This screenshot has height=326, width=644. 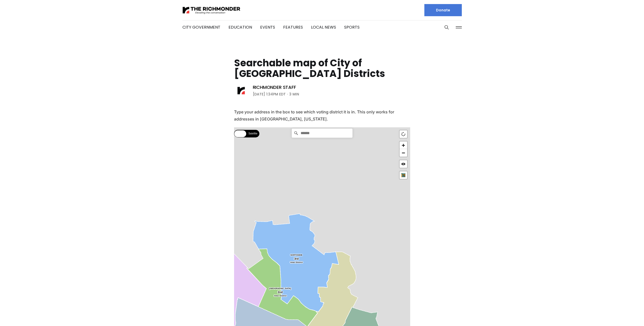 I want to click on img: The Richmonder, so click(x=212, y=10).